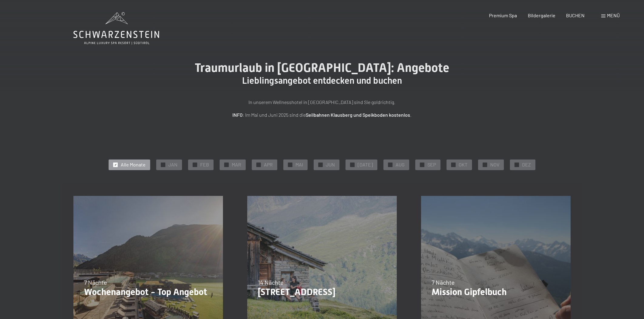  Describe the element at coordinates (613, 15) in the screenshot. I see `span: Menü` at that location.